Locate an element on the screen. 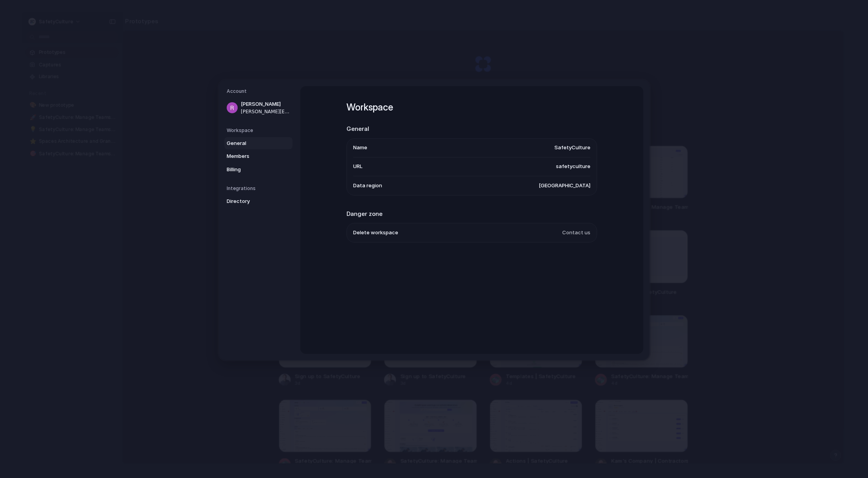 Image resolution: width=868 pixels, height=478 pixels. span: SafetyCulture is located at coordinates (573, 148).